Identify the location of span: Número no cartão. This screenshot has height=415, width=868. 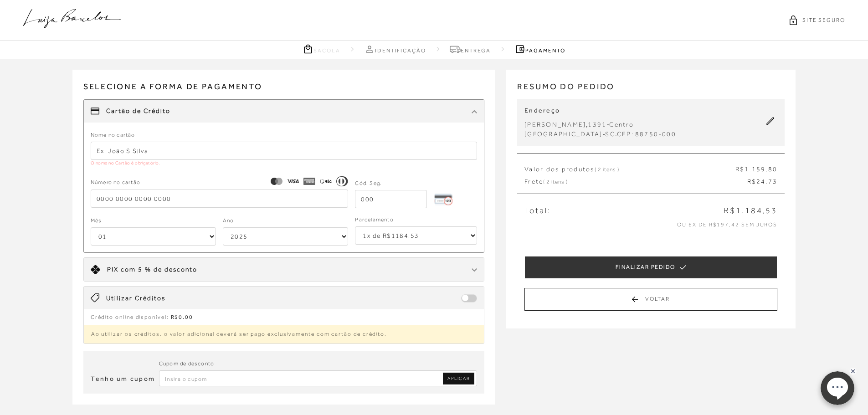
(116, 183).